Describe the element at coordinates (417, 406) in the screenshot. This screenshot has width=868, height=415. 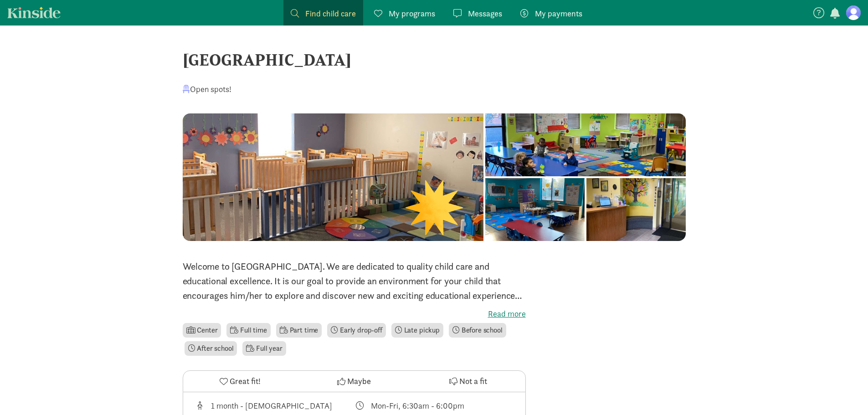
I see `div: Mon-Fri, 6:30am - 6:00pm` at that location.